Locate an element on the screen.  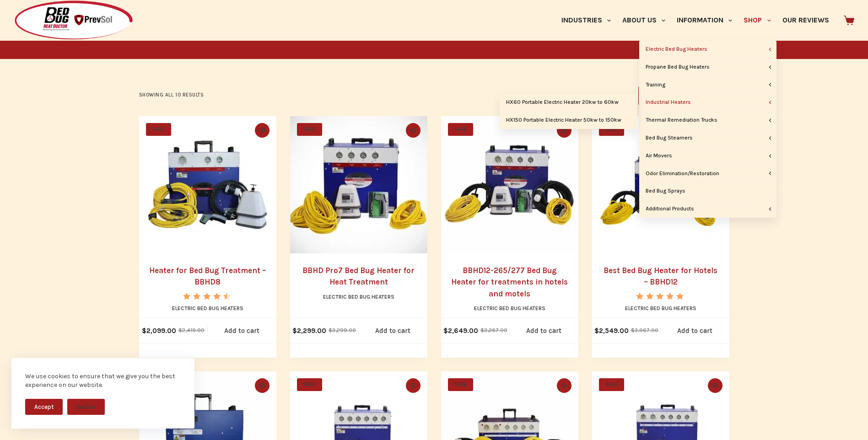
div: Rated 5.00 out of 5 is located at coordinates (660, 296).